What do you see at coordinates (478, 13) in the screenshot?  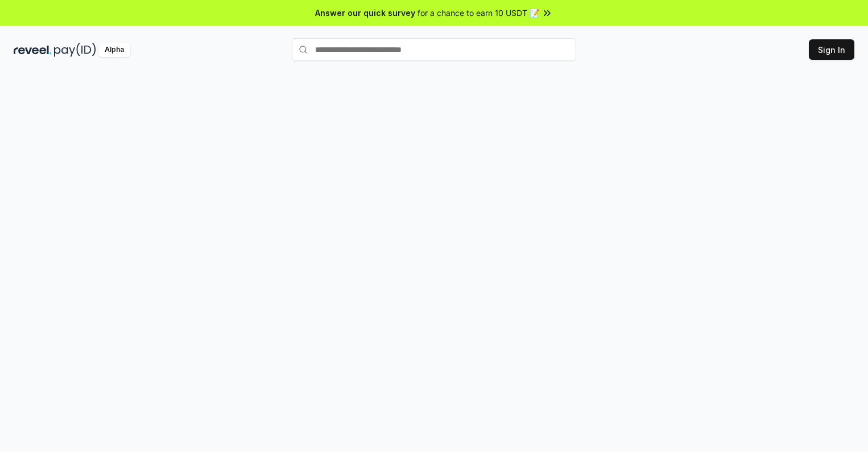 I see `span: for a chance to earn 10 USDT 📝` at bounding box center [478, 13].